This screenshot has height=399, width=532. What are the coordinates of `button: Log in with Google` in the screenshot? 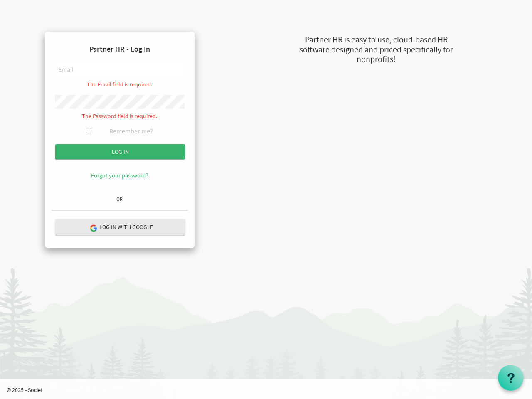 It's located at (120, 227).